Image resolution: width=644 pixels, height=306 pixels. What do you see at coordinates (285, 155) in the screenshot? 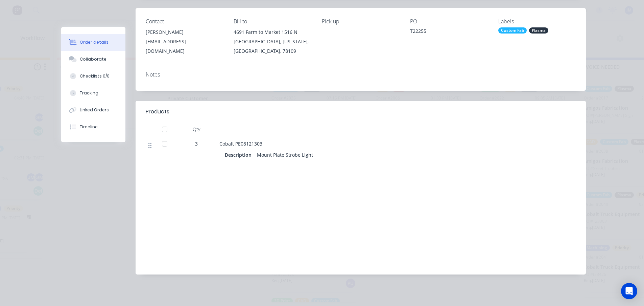
I see `div: Mount Plate Strobe Light` at bounding box center [285, 155].